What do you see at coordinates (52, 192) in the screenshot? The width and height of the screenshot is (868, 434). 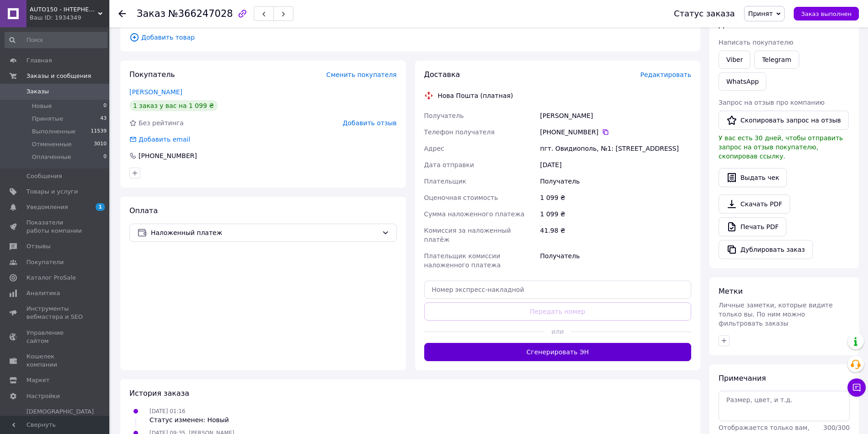 I see `span: Товары и услуги` at bounding box center [52, 192].